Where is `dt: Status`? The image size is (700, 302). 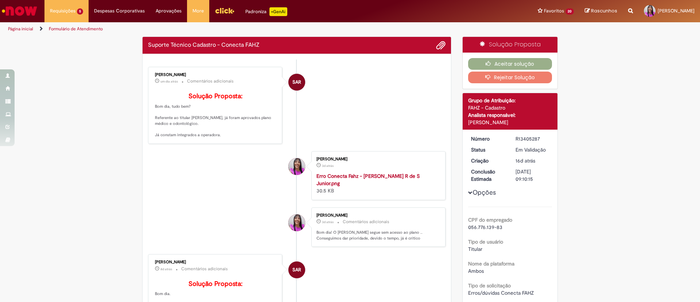 dt: Status is located at coordinates (488, 149).